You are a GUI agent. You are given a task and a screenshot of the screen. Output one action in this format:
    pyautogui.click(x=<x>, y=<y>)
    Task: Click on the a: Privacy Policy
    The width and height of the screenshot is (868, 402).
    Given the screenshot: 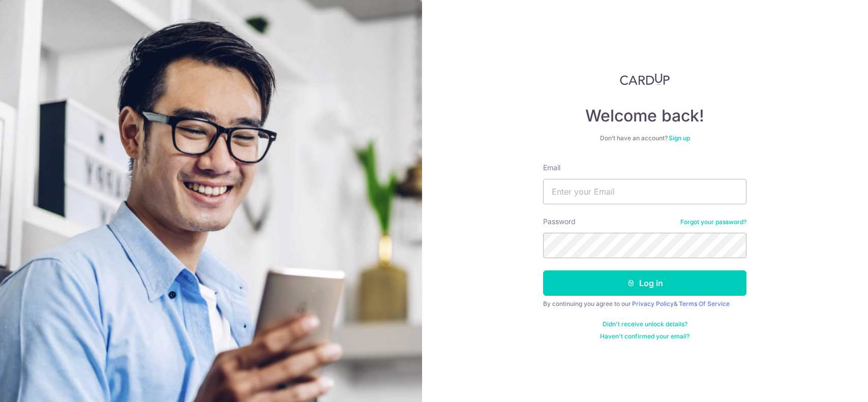 What is the action you would take?
    pyautogui.click(x=653, y=304)
    